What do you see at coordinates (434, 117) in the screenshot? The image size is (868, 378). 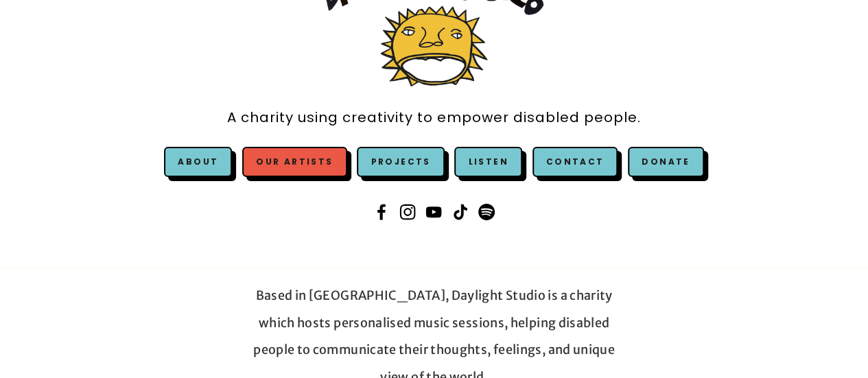 I see `a: A charity using creativity to empower disabled people.` at bounding box center [434, 117].